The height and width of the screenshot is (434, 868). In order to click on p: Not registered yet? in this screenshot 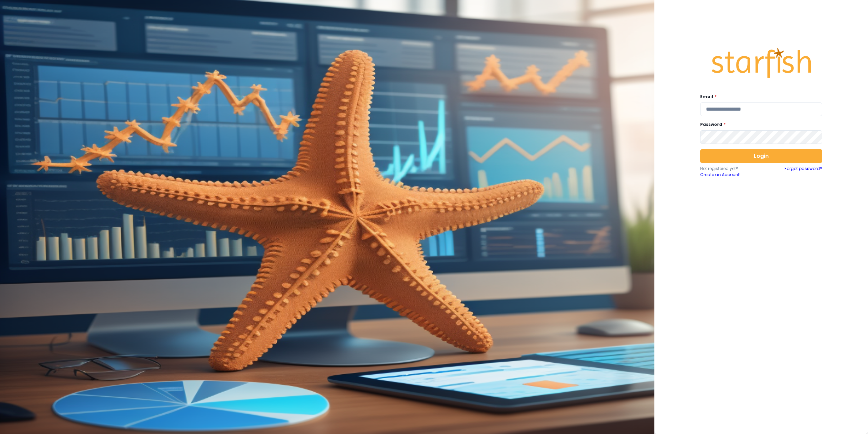, I will do `click(731, 168)`.